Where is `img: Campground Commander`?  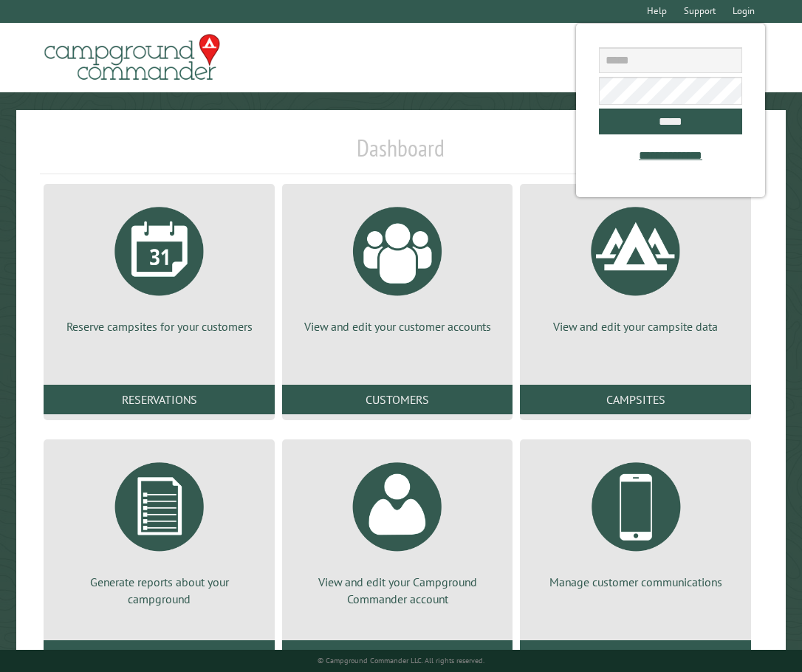 img: Campground Commander is located at coordinates (132, 57).